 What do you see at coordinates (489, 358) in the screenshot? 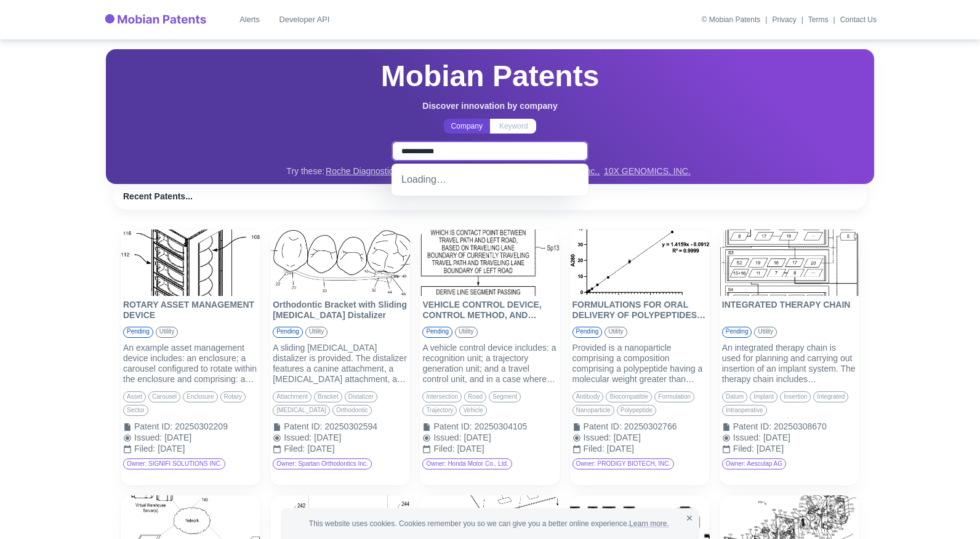
I see `div: VEHICLE CONTROL DEVICE, CONTROL METHOD, AND COMPUTER READABLE MEDIUM STORING CONTROL PROGRAMVEHIC...` at bounding box center [489, 358].